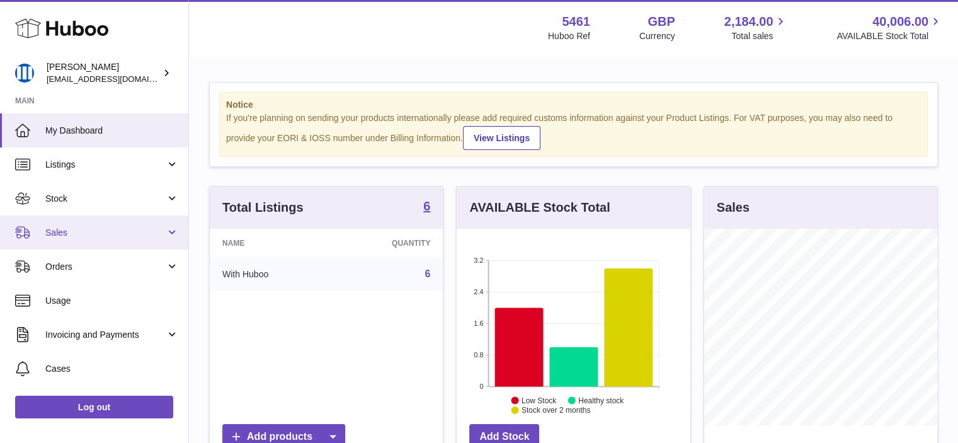 This screenshot has width=958, height=443. What do you see at coordinates (478, 323) in the screenshot?
I see `text: 1.6` at bounding box center [478, 323].